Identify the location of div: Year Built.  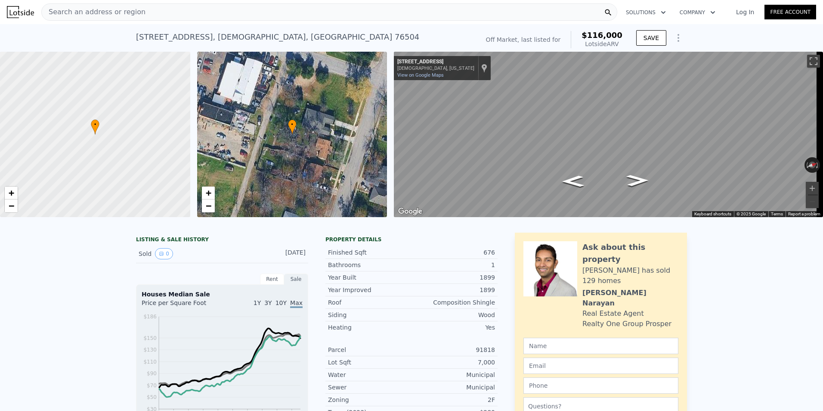
(370, 277).